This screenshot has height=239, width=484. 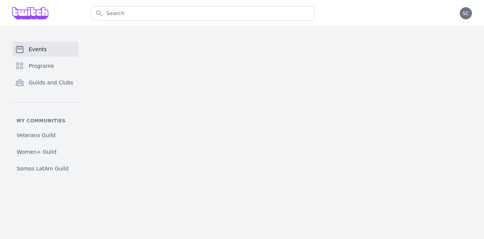 I want to click on p: My communities, so click(x=45, y=121).